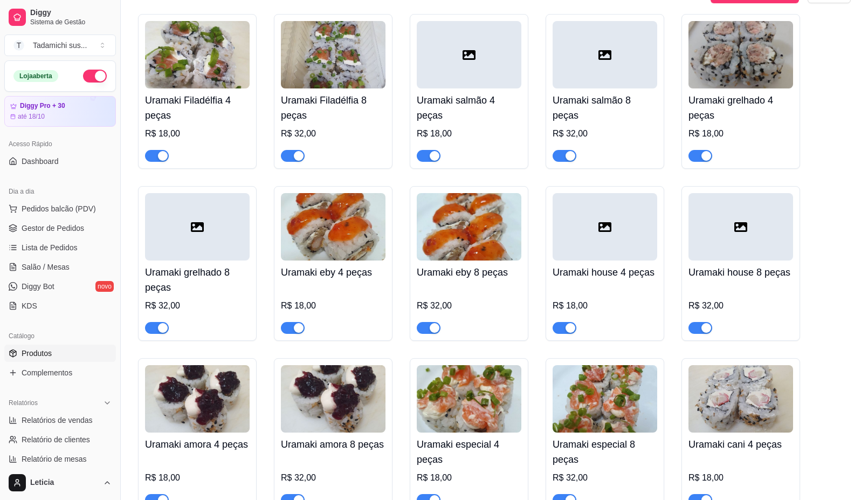 The height and width of the screenshot is (500, 868). I want to click on article: até 18/10, so click(32, 116).